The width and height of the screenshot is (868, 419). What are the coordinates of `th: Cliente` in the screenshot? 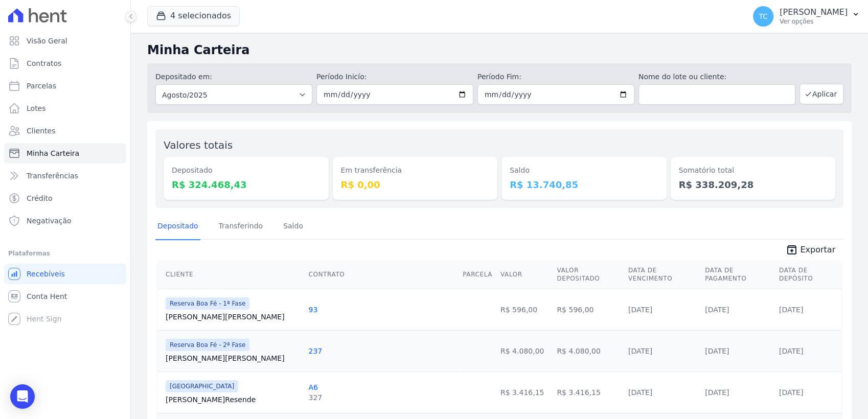 It's located at (231, 274).